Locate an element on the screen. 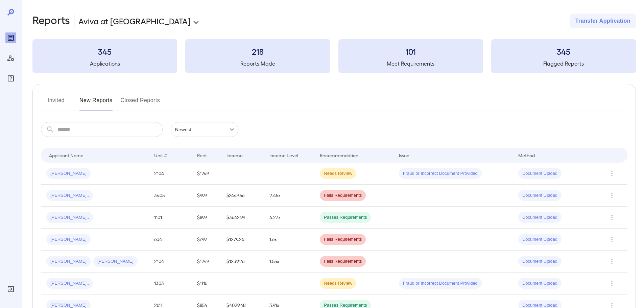  div: FAQ is located at coordinates (11, 78).